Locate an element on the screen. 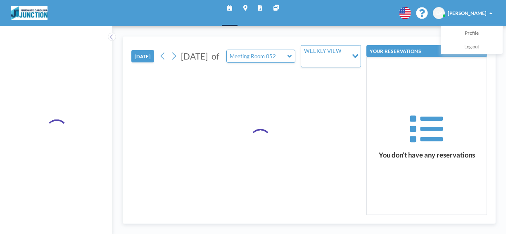 This screenshot has height=234, width=506. span: Log out is located at coordinates (471, 47).